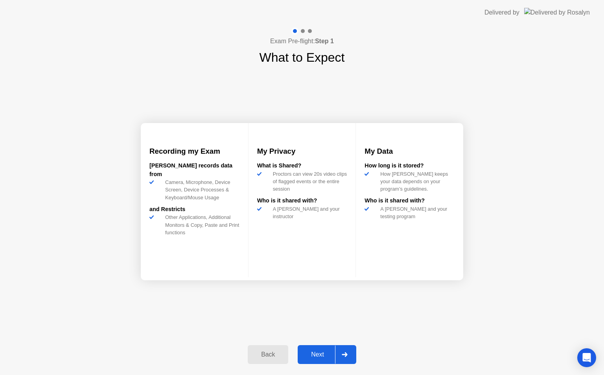 The image size is (604, 375). I want to click on div: Next, so click(317, 354).